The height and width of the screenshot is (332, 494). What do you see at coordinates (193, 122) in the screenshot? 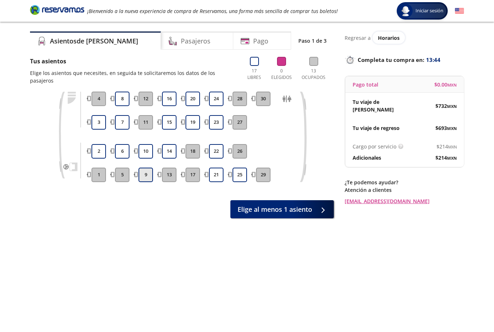
I see `button: 19` at bounding box center [193, 122].